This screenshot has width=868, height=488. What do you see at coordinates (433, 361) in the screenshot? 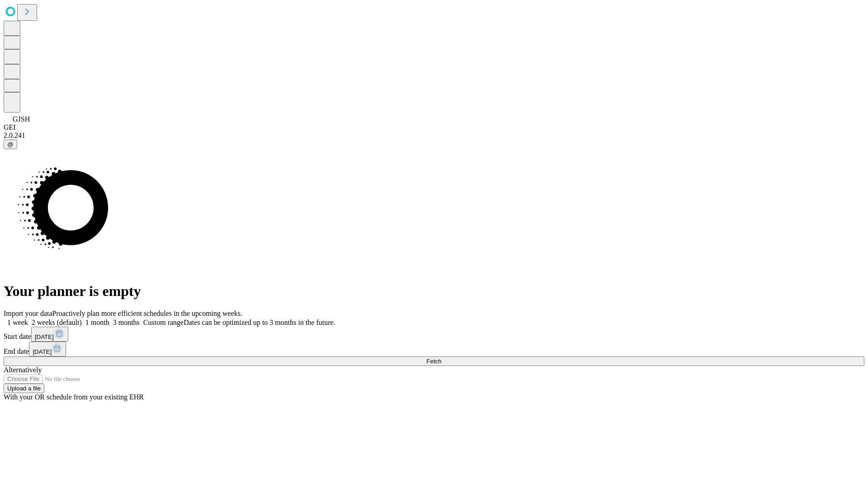
I see `span: Fetch` at bounding box center [433, 361].